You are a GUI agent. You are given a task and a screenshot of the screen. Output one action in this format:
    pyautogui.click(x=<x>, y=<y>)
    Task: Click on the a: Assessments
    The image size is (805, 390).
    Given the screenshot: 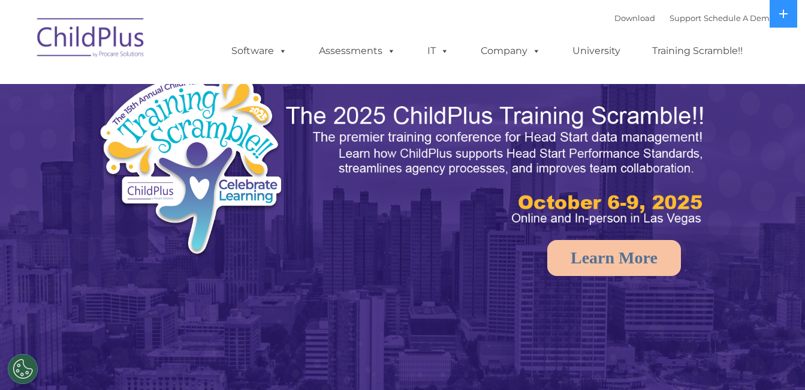 What is the action you would take?
    pyautogui.click(x=357, y=51)
    